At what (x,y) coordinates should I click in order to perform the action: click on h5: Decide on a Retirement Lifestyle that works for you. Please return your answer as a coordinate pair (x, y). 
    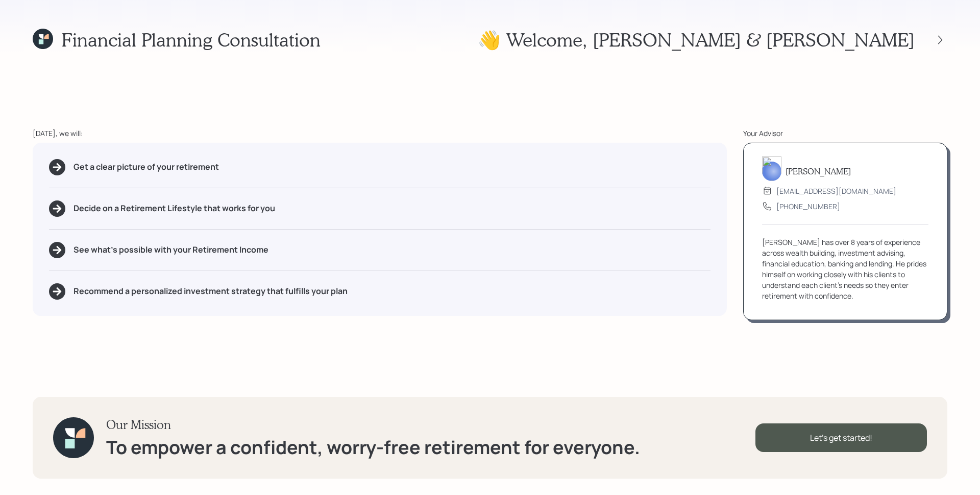
    Looking at the image, I should click on (174, 208).